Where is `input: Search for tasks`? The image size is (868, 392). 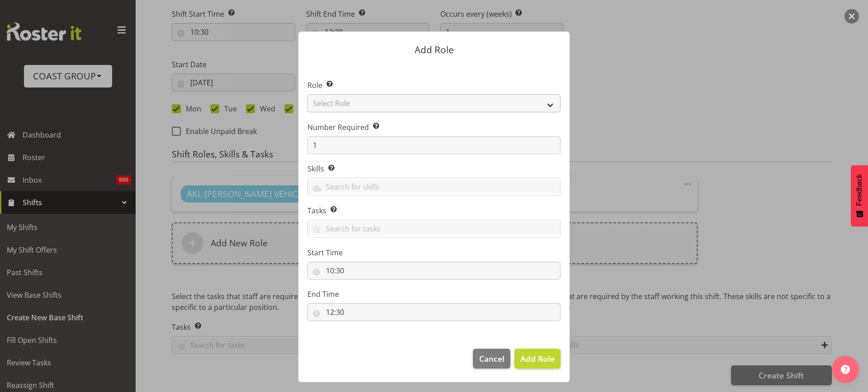 input: Search for tasks is located at coordinates (434, 229).